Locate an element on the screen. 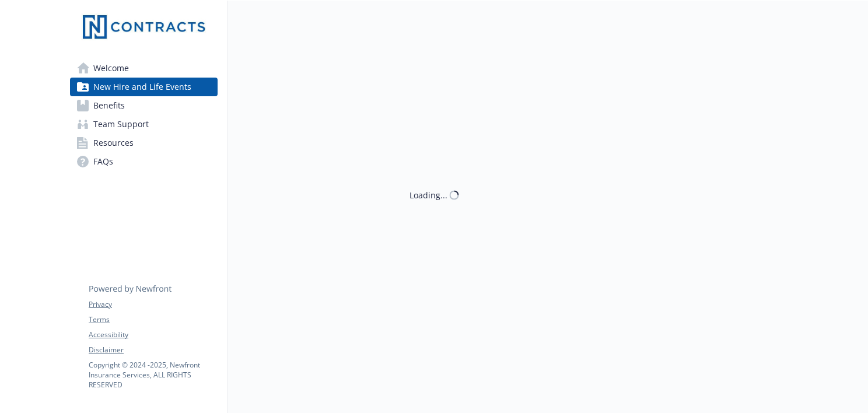  span: Benefits is located at coordinates (109, 105).